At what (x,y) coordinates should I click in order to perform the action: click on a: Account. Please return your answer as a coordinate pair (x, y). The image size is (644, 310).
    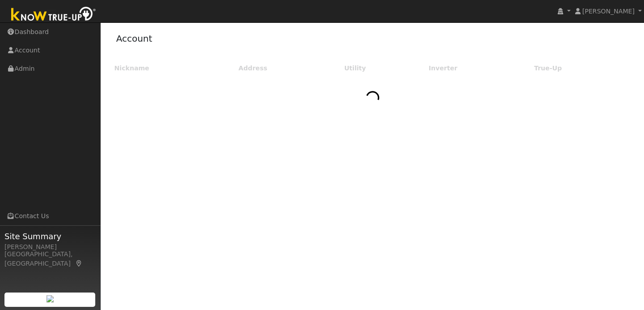
    Looking at the image, I should click on (134, 39).